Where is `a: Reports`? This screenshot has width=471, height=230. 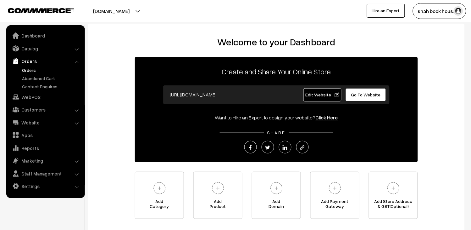 a: Reports is located at coordinates (45, 148).